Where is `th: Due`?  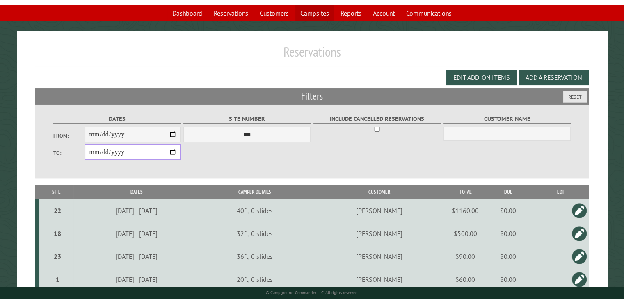 th: Due is located at coordinates (508, 192).